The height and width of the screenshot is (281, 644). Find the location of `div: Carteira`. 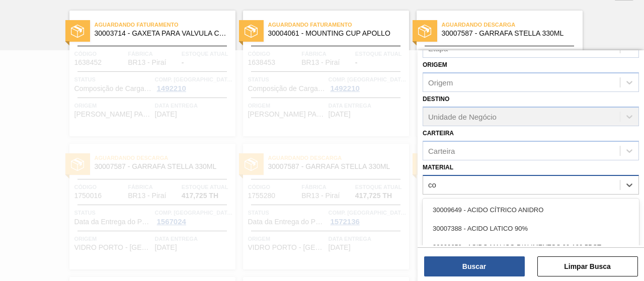

div: Carteira is located at coordinates (441, 150).